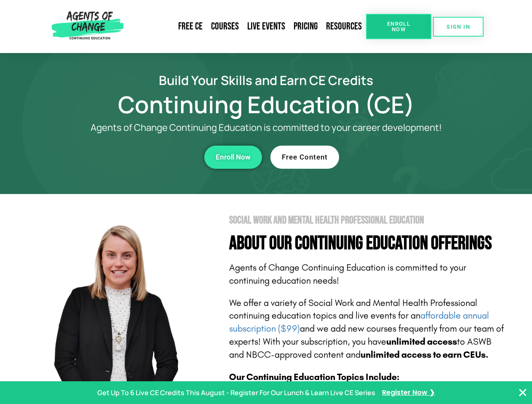 The height and width of the screenshot is (404, 532). I want to click on a: Register Now ❯, so click(408, 393).